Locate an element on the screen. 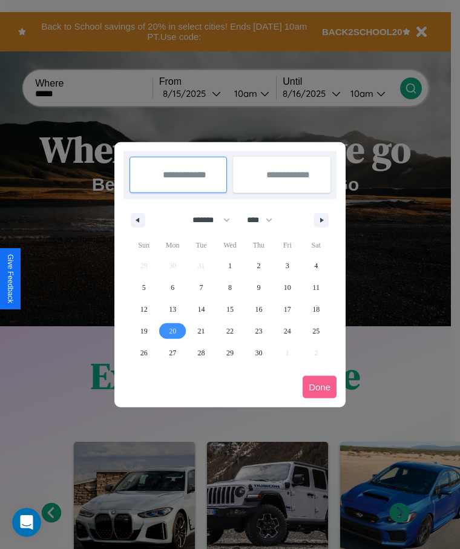 The width and height of the screenshot is (460, 549). span: 1 is located at coordinates (230, 266).